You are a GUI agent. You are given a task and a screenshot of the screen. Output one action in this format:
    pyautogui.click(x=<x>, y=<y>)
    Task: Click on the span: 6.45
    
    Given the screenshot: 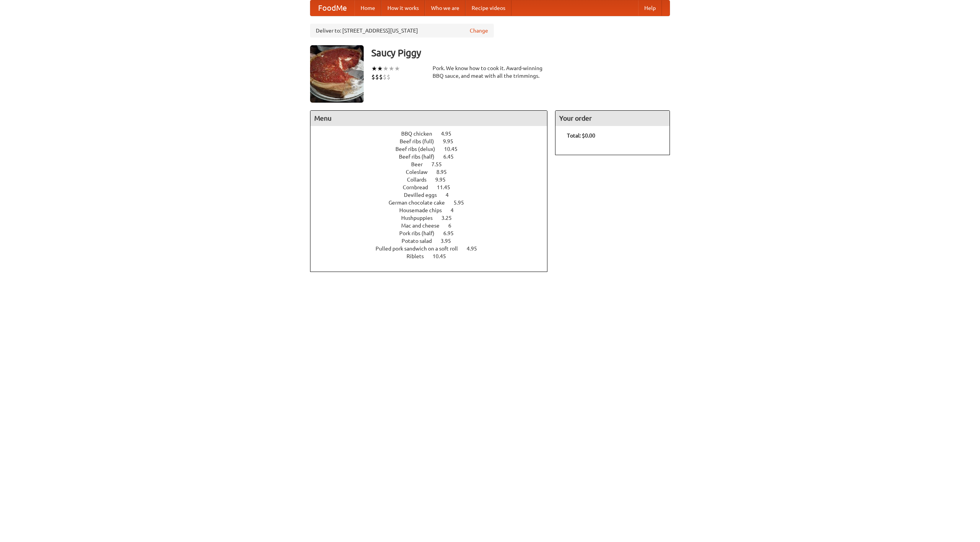 What is the action you would take?
    pyautogui.click(x=452, y=157)
    